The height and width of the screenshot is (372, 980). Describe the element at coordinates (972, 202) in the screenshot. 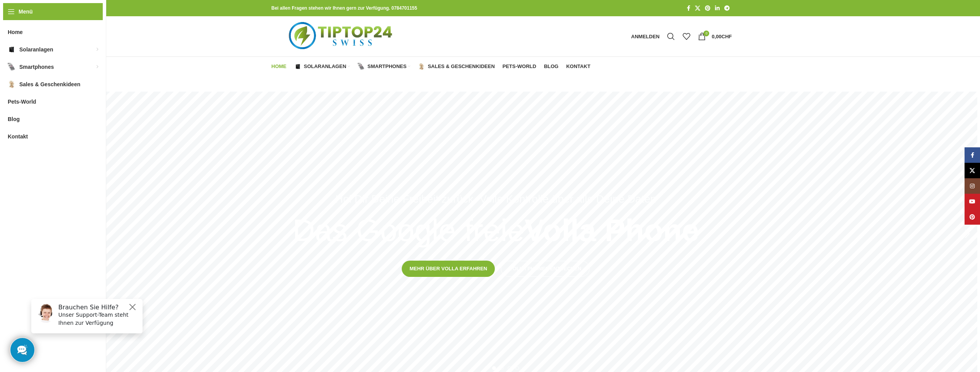

I see `a: YouTube Social Link` at that location.